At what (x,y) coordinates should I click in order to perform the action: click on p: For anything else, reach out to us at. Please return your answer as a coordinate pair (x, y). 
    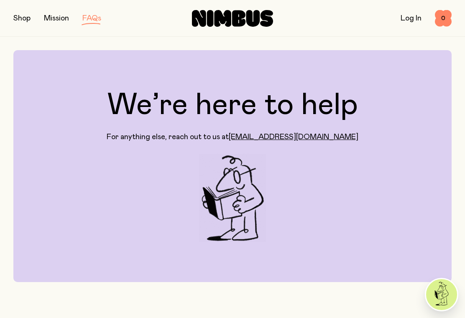
    Looking at the image, I should click on (233, 137).